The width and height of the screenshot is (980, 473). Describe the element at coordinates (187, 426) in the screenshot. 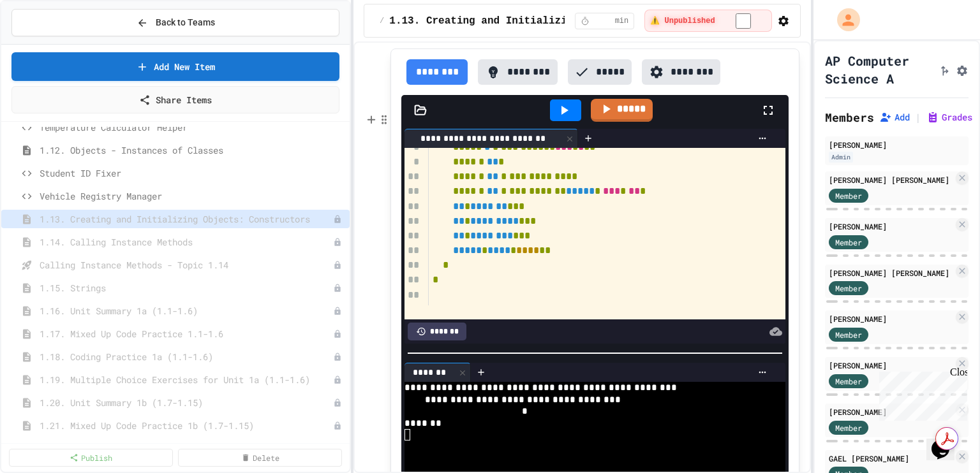

I see `span: 1.21. Mixed Up Code Practice 1b (1.7-1.15)` at that location.